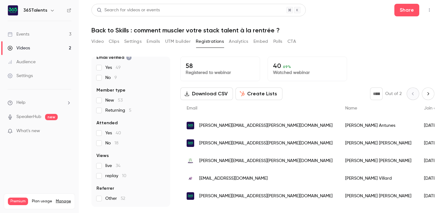  I want to click on div: Events, so click(18, 34).